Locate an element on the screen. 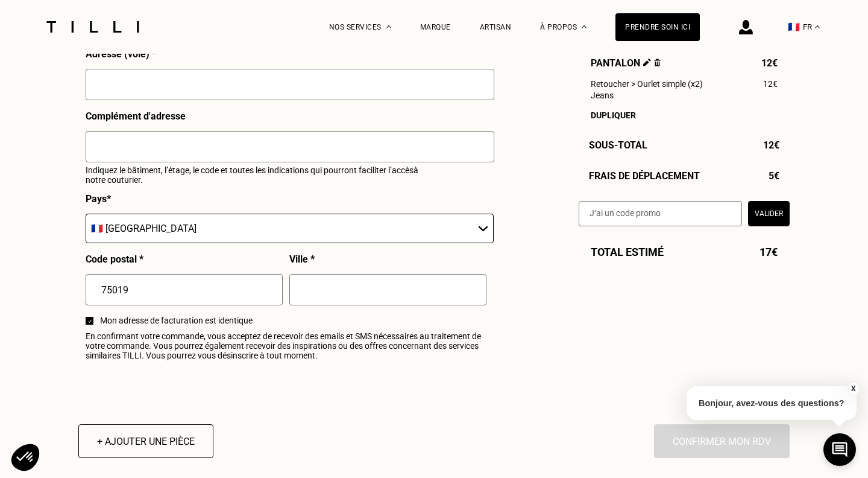  a: Logo du service de couturière Tilli is located at coordinates (93, 27).